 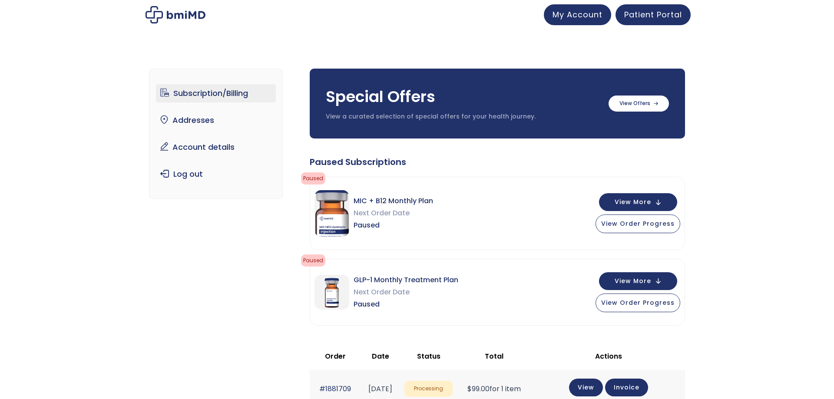 I want to click on span: Order, so click(x=335, y=356).